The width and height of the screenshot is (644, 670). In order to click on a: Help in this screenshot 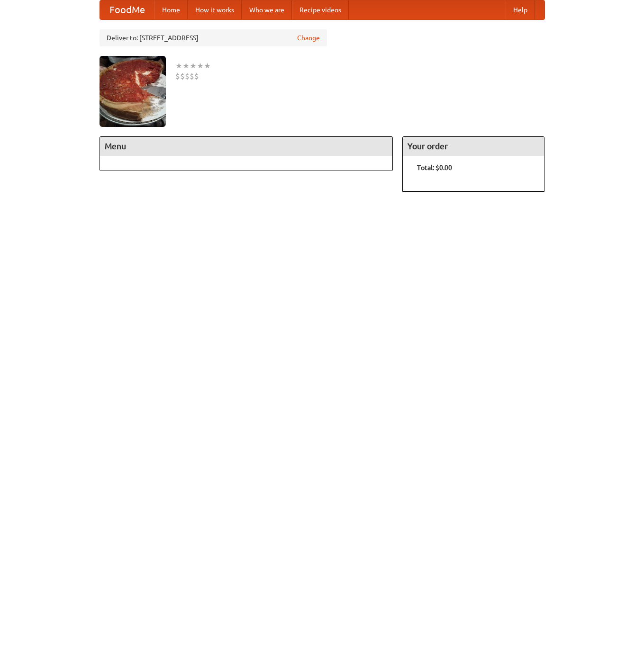, I will do `click(520, 10)`.